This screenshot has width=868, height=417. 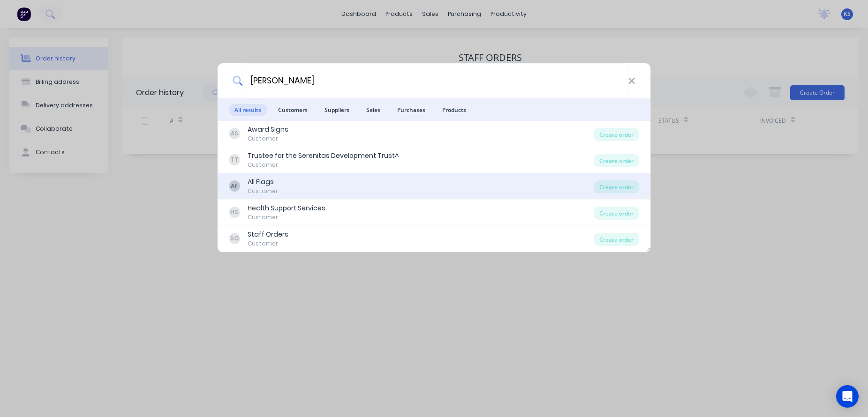 What do you see at coordinates (262, 182) in the screenshot?
I see `div: All Flags` at bounding box center [262, 182].